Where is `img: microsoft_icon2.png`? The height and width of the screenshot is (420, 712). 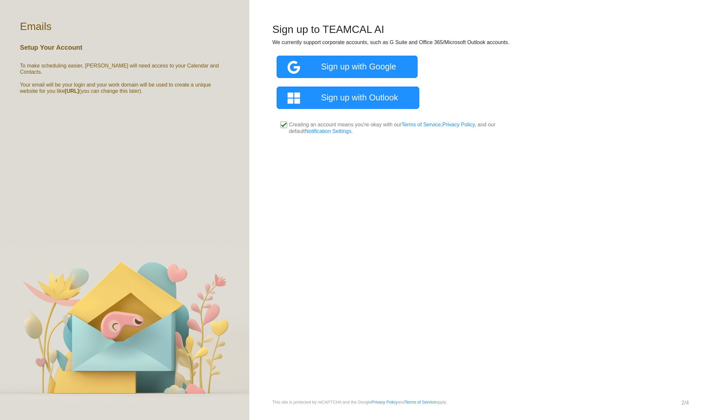
img: microsoft_icon2.png is located at coordinates (304, 98).